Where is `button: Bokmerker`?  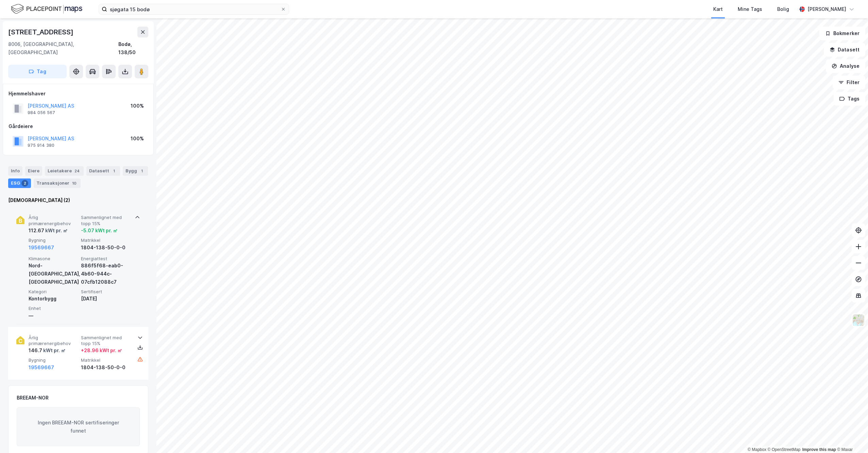
button: Bokmerker is located at coordinates (842, 33).